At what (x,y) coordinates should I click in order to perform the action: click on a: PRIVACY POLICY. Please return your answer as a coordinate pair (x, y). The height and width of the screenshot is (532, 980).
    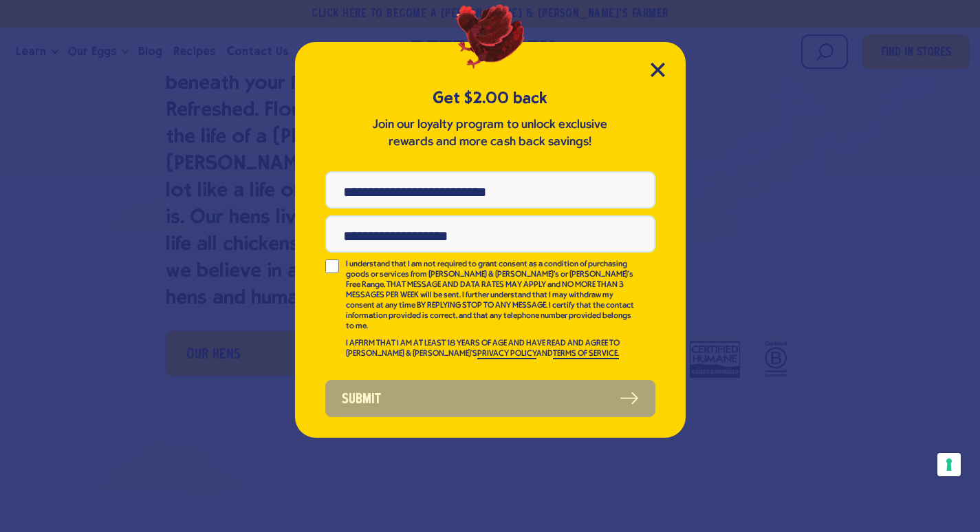
    Looking at the image, I should click on (507, 354).